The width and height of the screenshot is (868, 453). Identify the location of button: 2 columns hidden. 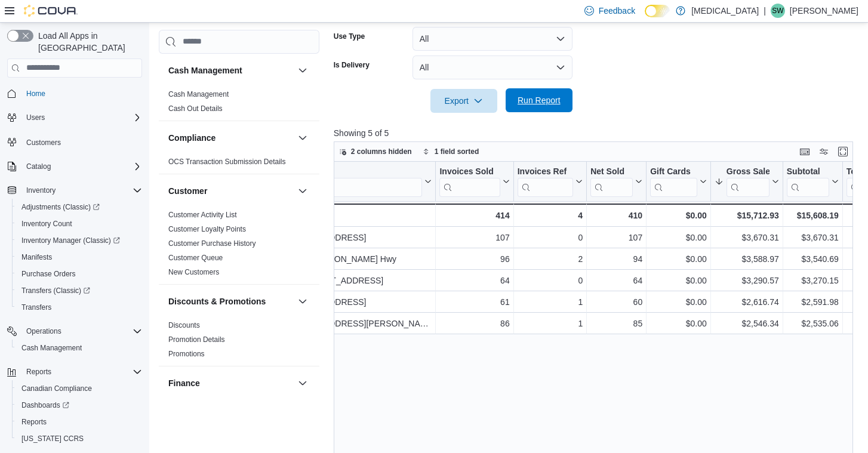
(375, 152).